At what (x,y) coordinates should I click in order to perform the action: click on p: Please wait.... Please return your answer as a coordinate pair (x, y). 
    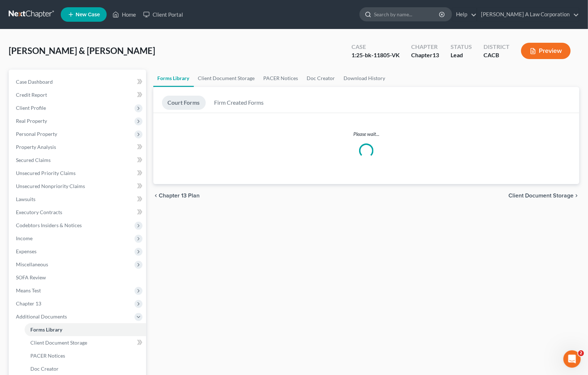
    Looking at the image, I should click on (366, 134).